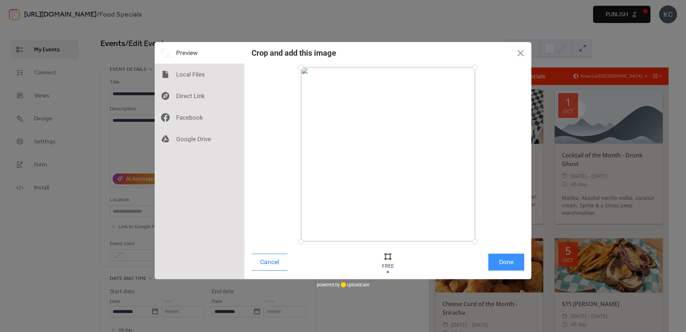  Describe the element at coordinates (200, 117) in the screenshot. I see `div: Facebook` at that location.